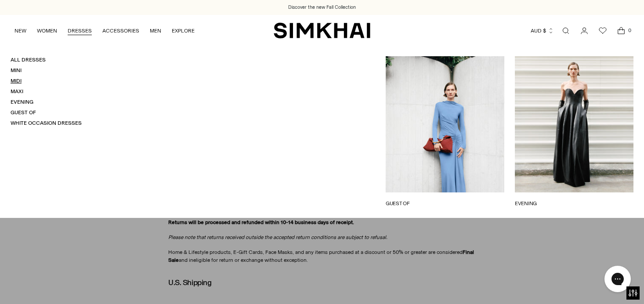 The image size is (644, 304). I want to click on a: Discover the new Fall Collection, so click(322, 7).